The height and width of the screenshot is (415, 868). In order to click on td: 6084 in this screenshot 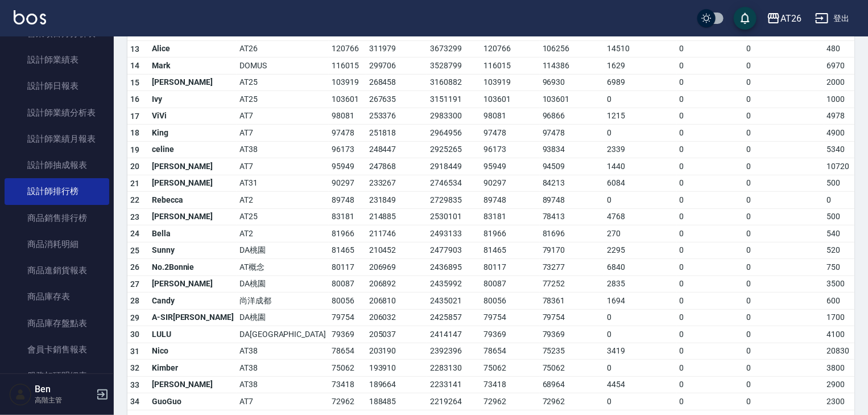, I will do `click(640, 183)`.